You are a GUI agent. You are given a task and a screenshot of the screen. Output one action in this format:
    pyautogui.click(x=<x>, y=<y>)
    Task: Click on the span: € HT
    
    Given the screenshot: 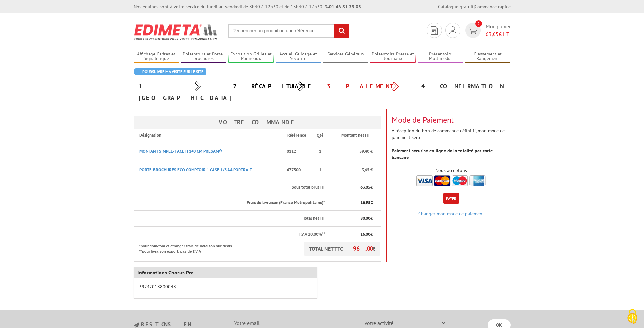 What is the action you would take?
    pyautogui.click(x=498, y=34)
    